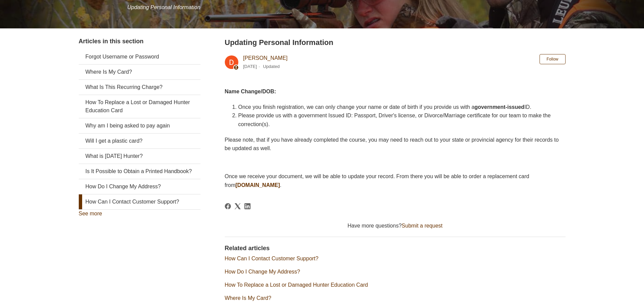 This screenshot has width=644, height=308. Describe the element at coordinates (228, 206) in the screenshot. I see `a: Facebook` at that location.